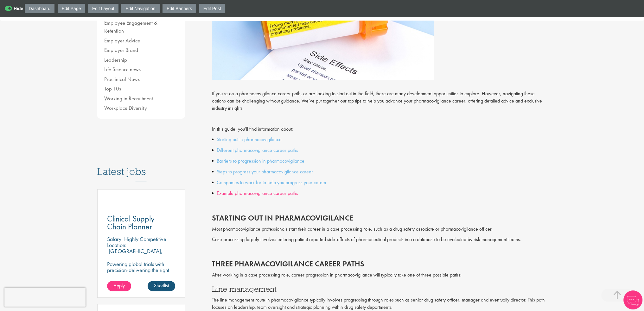  I want to click on a: Employer Brand, so click(121, 50).